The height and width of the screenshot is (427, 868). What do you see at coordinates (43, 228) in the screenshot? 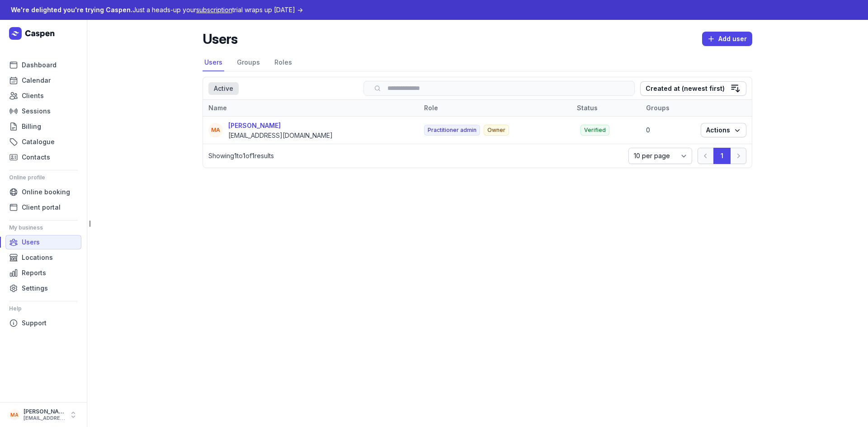
I see `div: My business` at bounding box center [43, 228].